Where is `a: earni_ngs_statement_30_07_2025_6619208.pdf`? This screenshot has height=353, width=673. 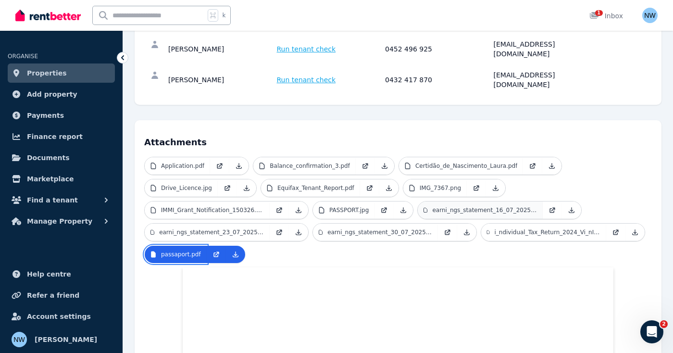 a: earni_ngs_statement_30_07_2025_6619208.pdf is located at coordinates (375, 232).